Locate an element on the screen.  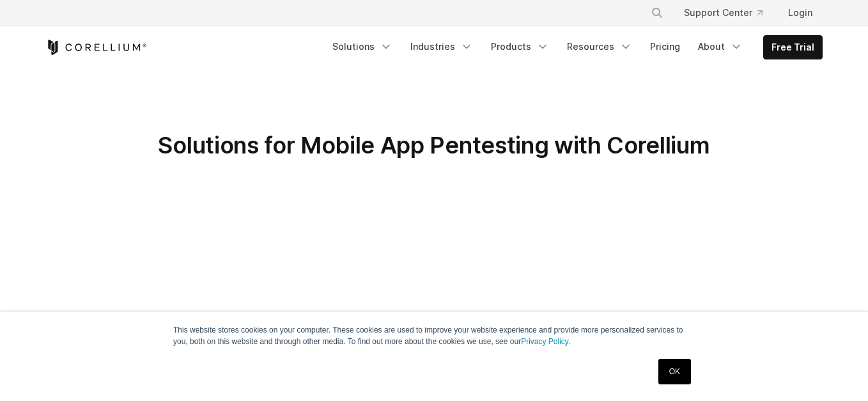
a: OK is located at coordinates (674, 372).